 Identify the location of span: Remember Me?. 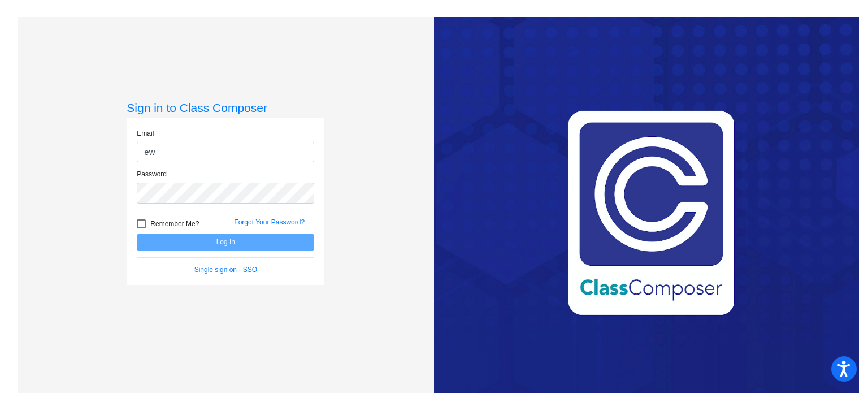
(175, 224).